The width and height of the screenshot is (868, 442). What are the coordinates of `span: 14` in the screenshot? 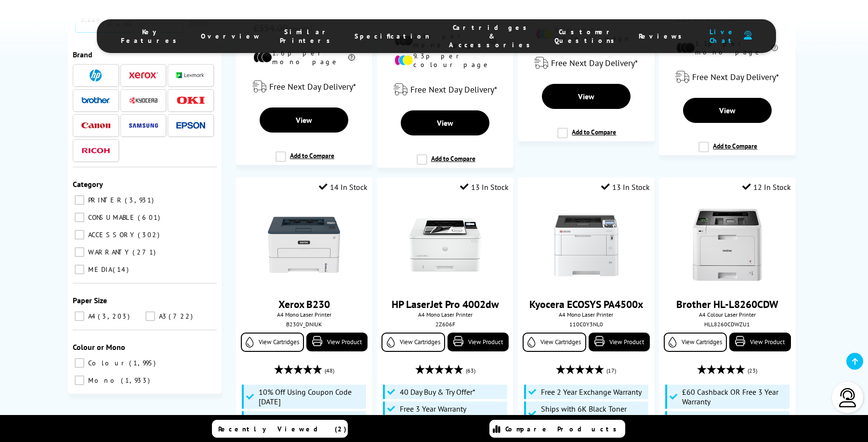 It's located at (122, 269).